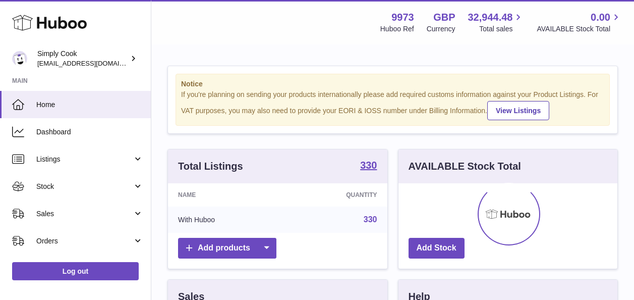 The width and height of the screenshot is (634, 300). What do you see at coordinates (84, 159) in the screenshot?
I see `span: Listings` at bounding box center [84, 159].